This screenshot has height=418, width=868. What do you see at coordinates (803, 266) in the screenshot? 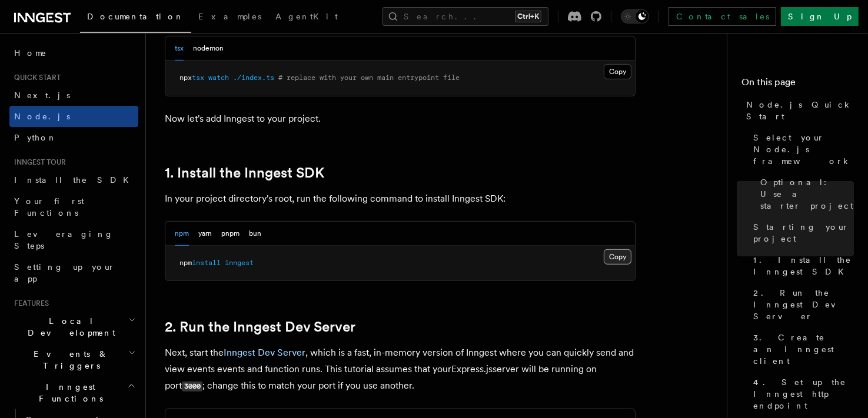
I see `span: 1. Install the Inngest SDK` at bounding box center [803, 266].